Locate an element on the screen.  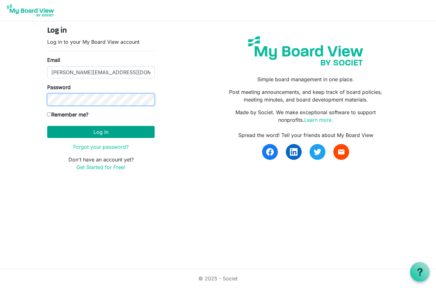
label: Remember me? is located at coordinates (68, 114).